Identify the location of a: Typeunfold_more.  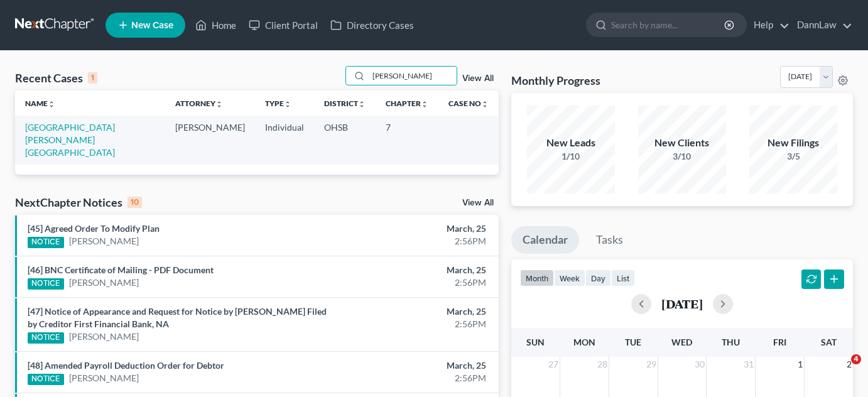
(278, 103).